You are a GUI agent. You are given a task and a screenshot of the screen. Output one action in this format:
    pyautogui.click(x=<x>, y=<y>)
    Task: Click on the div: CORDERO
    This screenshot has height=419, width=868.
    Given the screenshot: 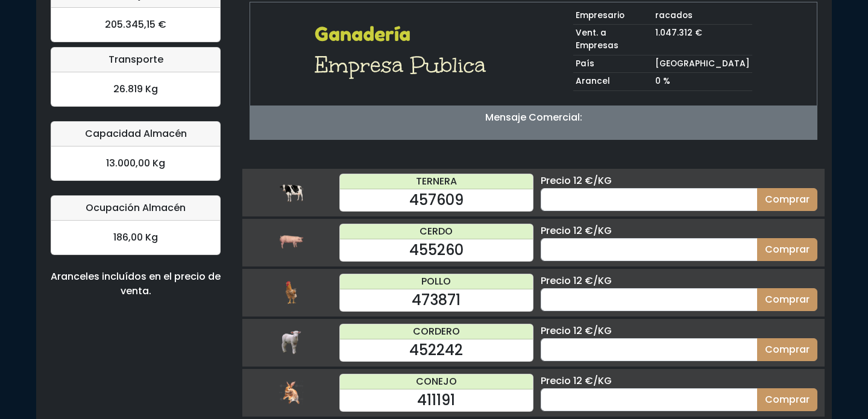 What is the action you would take?
    pyautogui.click(x=436, y=331)
    